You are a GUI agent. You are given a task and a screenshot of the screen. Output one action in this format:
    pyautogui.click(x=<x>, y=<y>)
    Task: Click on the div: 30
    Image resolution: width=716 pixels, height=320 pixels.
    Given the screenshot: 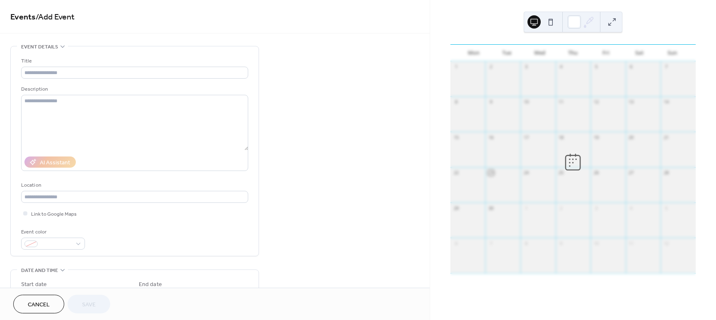 What is the action you would take?
    pyautogui.click(x=491, y=208)
    